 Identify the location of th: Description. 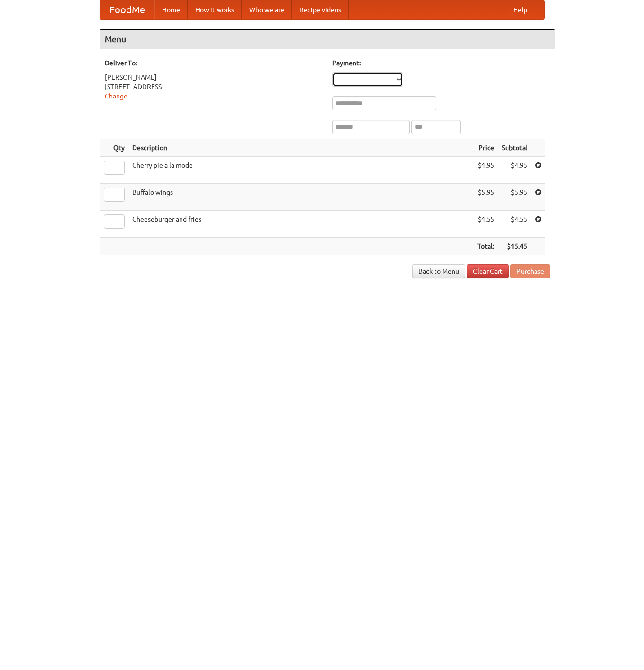
(301, 148).